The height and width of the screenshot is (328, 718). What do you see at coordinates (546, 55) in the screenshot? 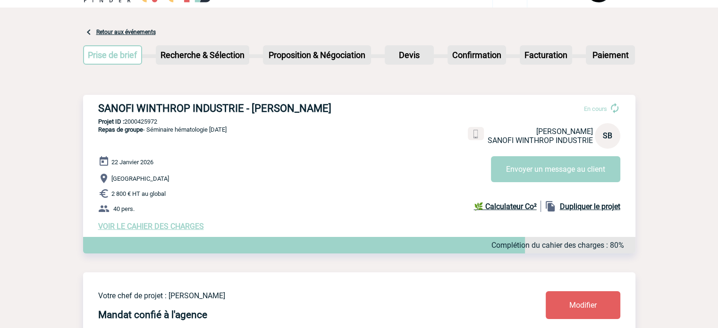
I see `p: Facturation` at bounding box center [546, 55].